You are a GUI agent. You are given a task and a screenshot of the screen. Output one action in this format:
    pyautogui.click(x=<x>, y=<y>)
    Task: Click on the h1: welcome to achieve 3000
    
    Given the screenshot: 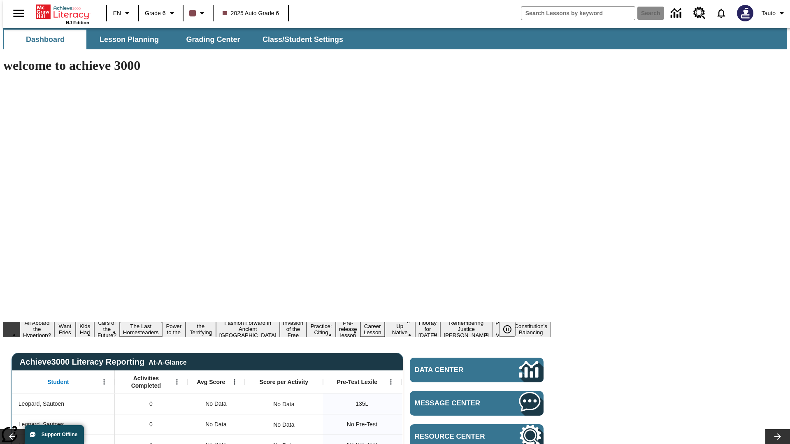 What is the action you would take?
    pyautogui.click(x=277, y=65)
    